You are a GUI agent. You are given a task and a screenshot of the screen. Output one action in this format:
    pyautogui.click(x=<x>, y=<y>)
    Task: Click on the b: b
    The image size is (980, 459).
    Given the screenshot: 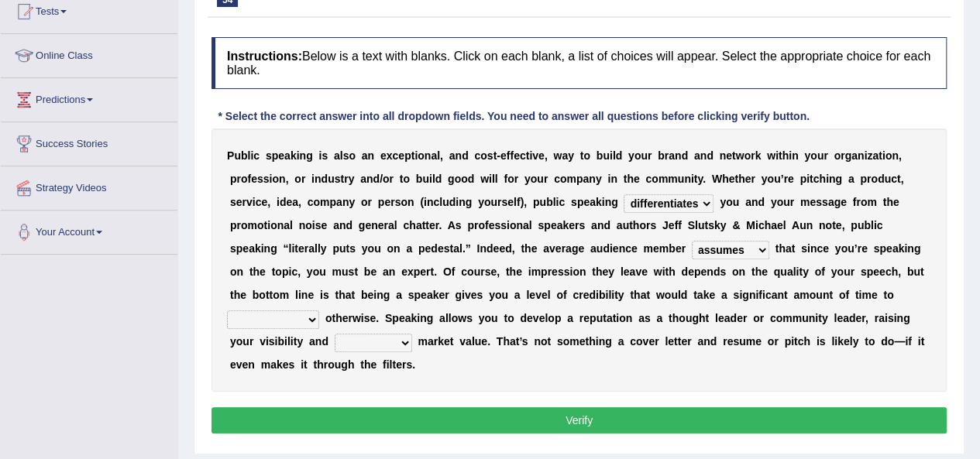 What is the action you would take?
    pyautogui.click(x=600, y=156)
    